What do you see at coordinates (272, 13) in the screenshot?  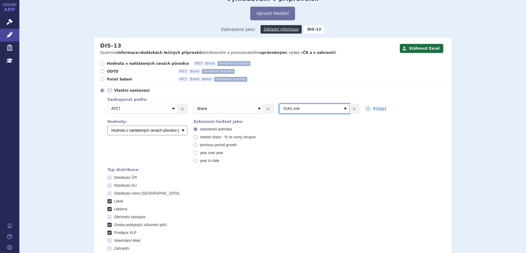 I see `button: Upravit hledání` at bounding box center [272, 13].